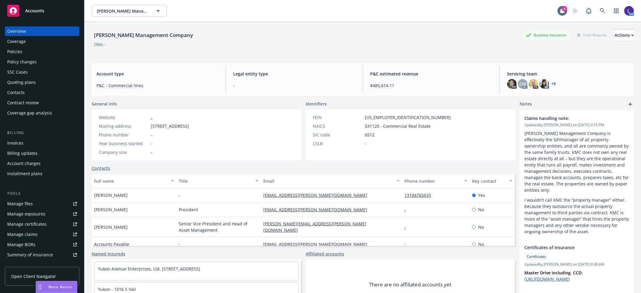  Describe the element at coordinates (215, 181) in the screenshot. I see `div: Title` at that location.